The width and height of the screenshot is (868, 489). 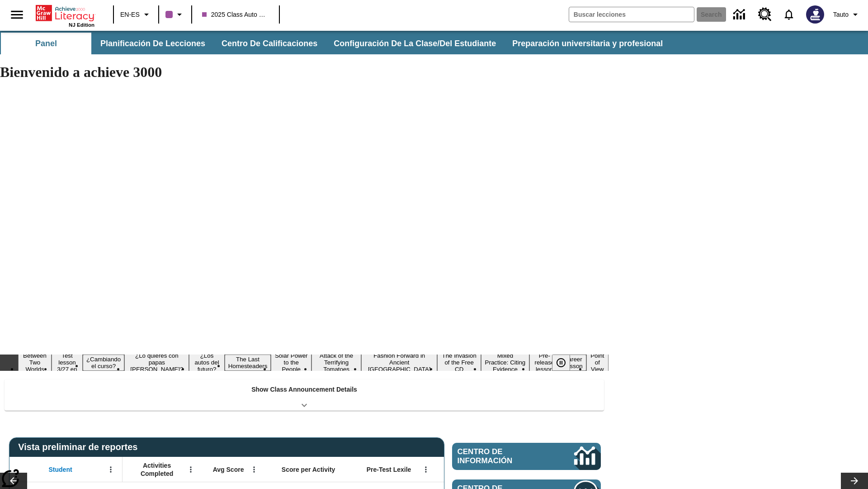 What do you see at coordinates (459, 362) in the screenshot?
I see `button: Slide 10 The Invasion of the Free CD` at bounding box center [459, 362].